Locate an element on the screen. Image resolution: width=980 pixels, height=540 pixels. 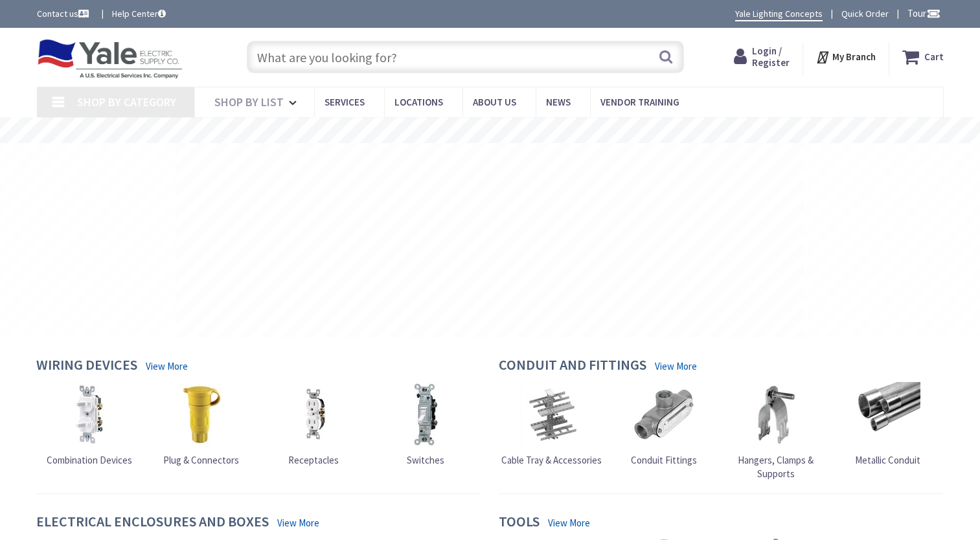
img: Hangers, Clamps & Supports is located at coordinates (776, 414).